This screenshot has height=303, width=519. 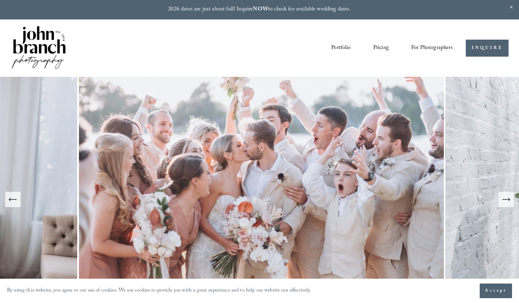 What do you see at coordinates (341, 48) in the screenshot?
I see `a: Portfolio` at bounding box center [341, 48].